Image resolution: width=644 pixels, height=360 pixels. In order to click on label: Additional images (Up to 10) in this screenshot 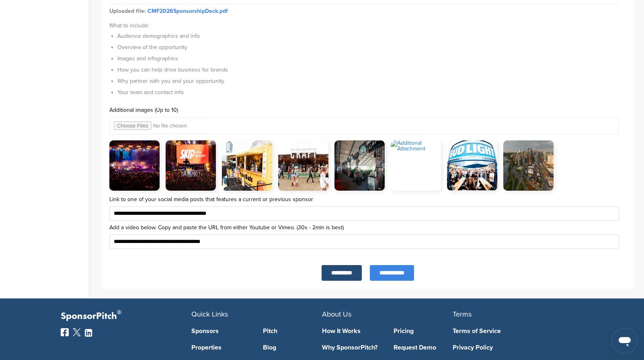, I will do `click(367, 110)`.